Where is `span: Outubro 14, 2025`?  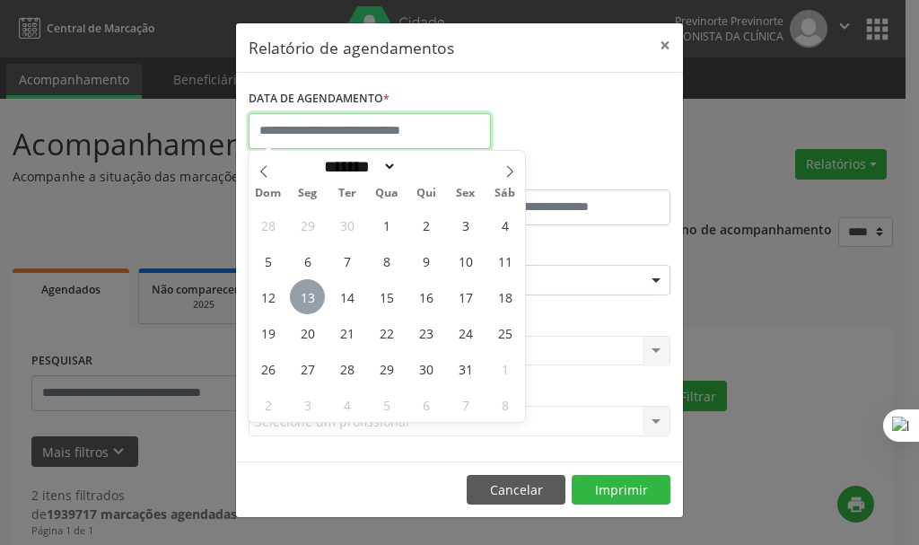
span: Outubro 14, 2025 is located at coordinates (347, 296).